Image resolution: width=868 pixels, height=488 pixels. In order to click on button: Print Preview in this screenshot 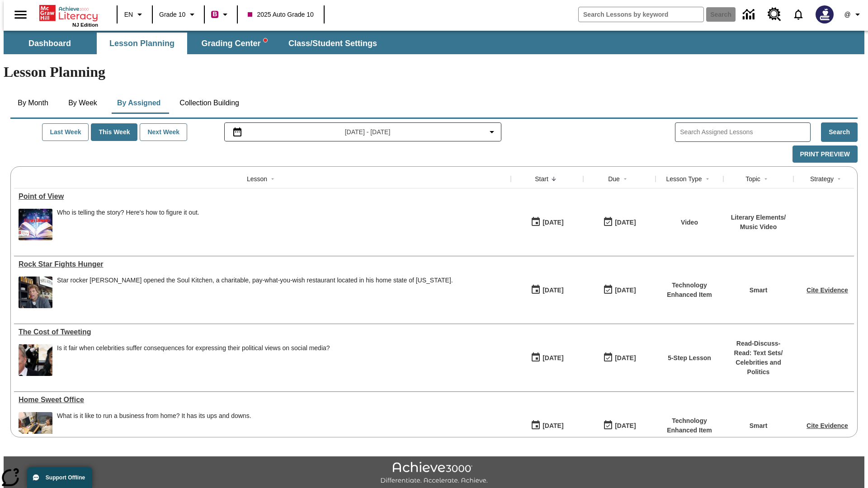, I will do `click(825, 154)`.